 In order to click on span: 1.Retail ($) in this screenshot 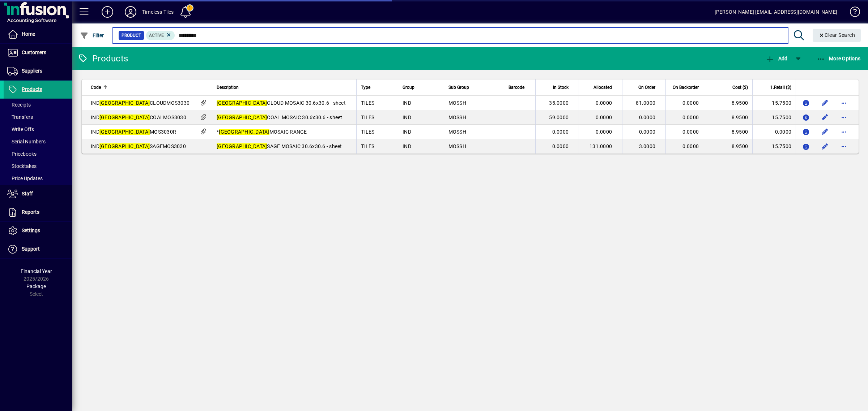, I will do `click(781, 87)`.